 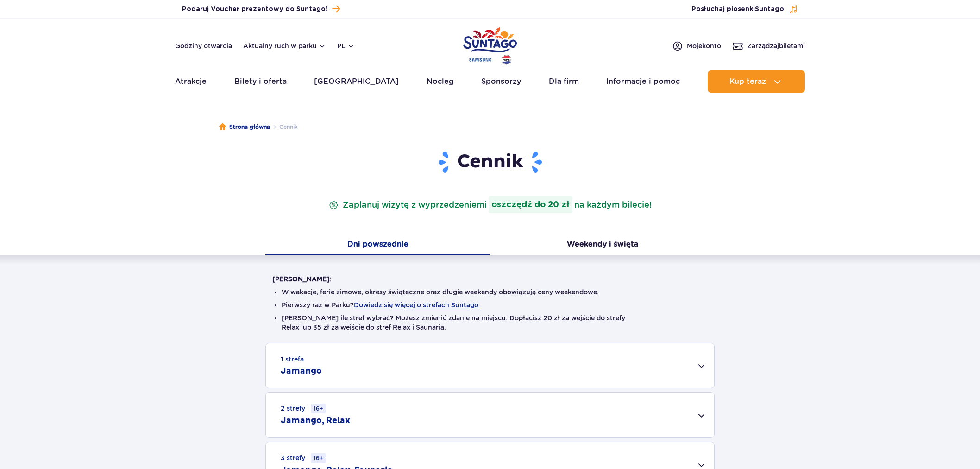 What do you see at coordinates (440, 81) in the screenshot?
I see `a: Nocleg` at bounding box center [440, 81].